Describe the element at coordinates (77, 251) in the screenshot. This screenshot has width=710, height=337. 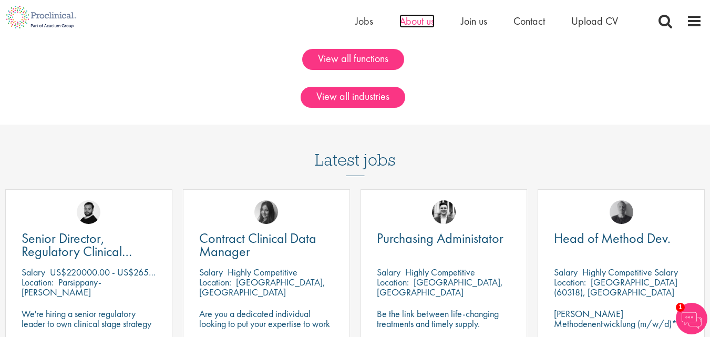
I see `span: Senior Director, Regulatory Clinical Strategy` at that location.